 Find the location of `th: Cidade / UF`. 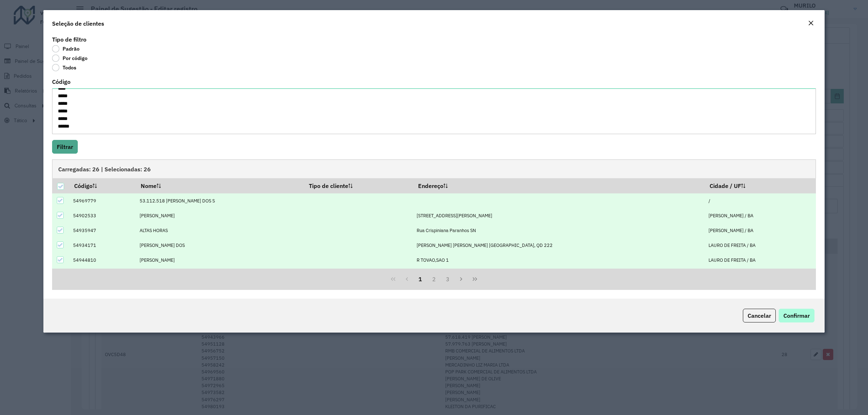

th: Cidade / UF is located at coordinates (760, 186).